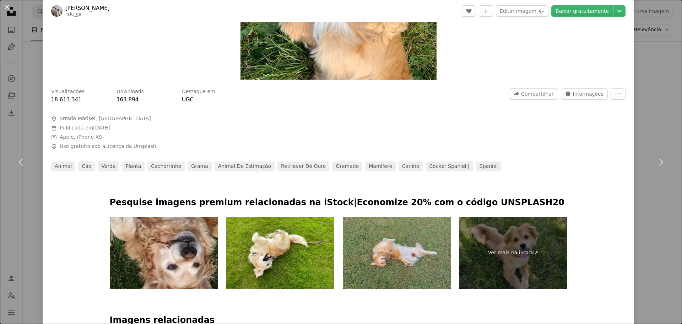  I want to click on span: Informações, so click(589, 94).